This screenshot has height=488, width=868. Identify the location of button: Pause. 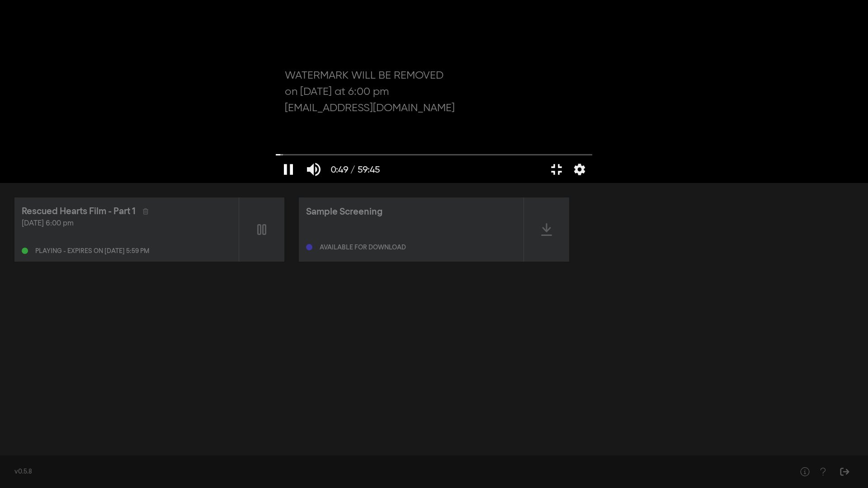
(289, 169).